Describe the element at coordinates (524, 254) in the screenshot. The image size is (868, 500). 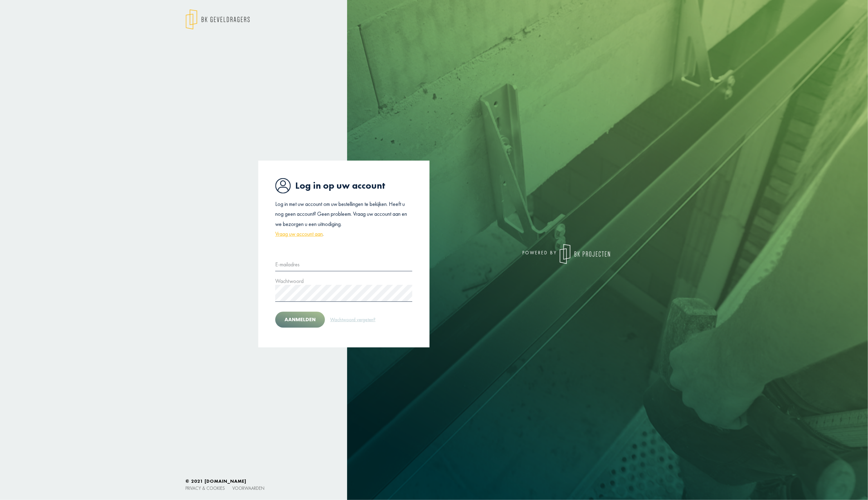
I see `div: powered by` at that location.